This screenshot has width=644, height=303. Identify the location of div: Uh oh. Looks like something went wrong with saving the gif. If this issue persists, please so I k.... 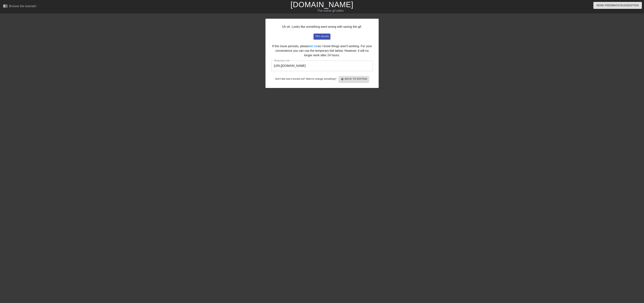
(322, 53).